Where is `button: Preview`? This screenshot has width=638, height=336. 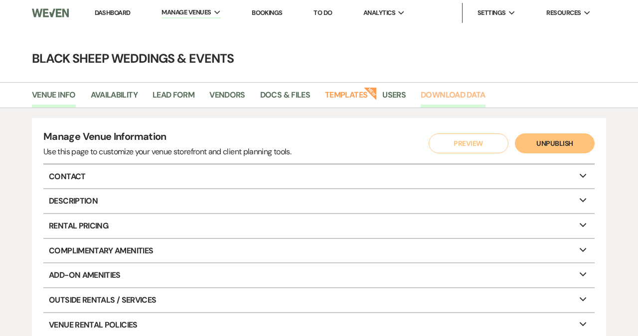 button: Preview is located at coordinates (468, 144).